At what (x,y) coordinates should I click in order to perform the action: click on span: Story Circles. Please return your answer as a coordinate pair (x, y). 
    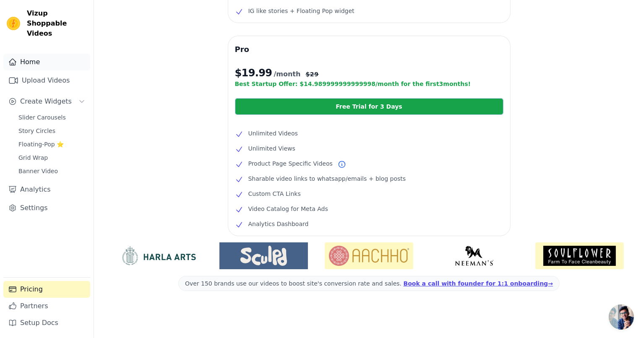
    Looking at the image, I should click on (37, 130).